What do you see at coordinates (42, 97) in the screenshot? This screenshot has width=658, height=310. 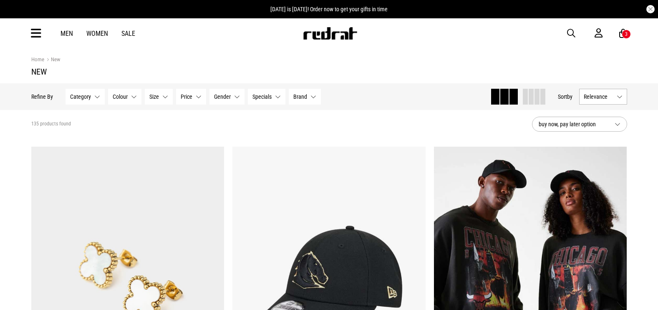 I see `p: Refine By` at bounding box center [42, 97].